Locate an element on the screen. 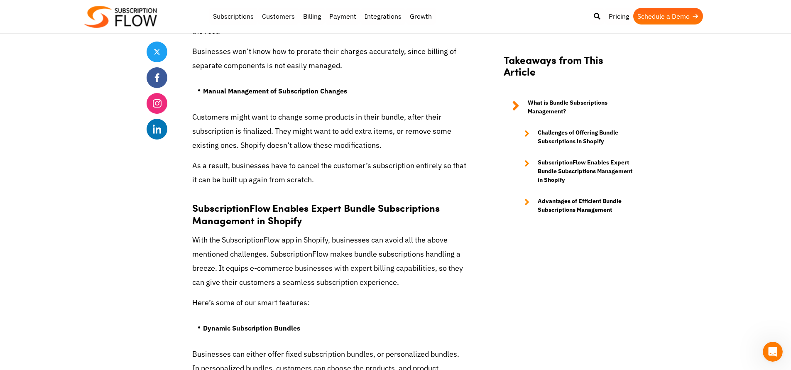 Image resolution: width=791 pixels, height=370 pixels. strong: What is Bundle Subscriptions Management? is located at coordinates (582, 107).